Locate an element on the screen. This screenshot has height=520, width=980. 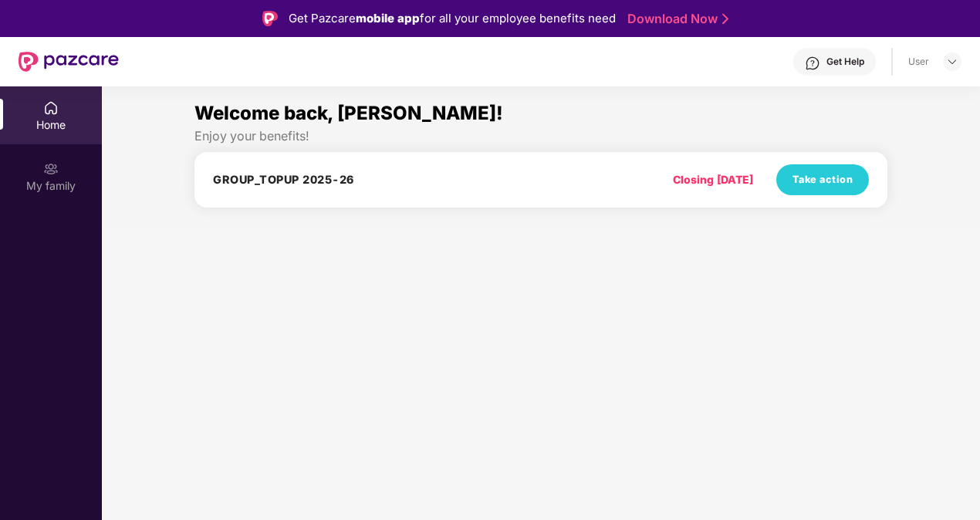
div: Enjoy your benefits! is located at coordinates (541, 136).